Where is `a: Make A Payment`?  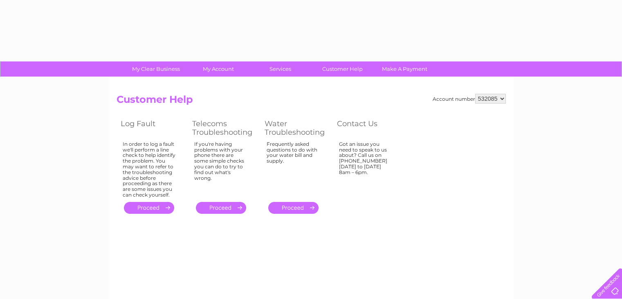 a: Make A Payment is located at coordinates (405, 69).